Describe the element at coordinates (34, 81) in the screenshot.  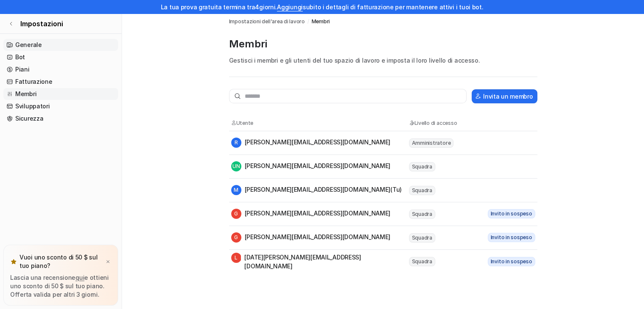
I see `font: Fatturazione` at that location.